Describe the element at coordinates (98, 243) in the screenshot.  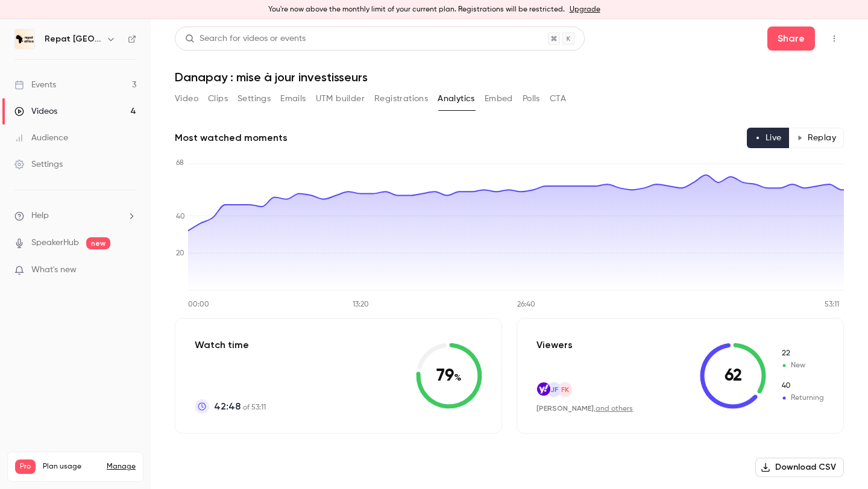
I see `span: new` at that location.